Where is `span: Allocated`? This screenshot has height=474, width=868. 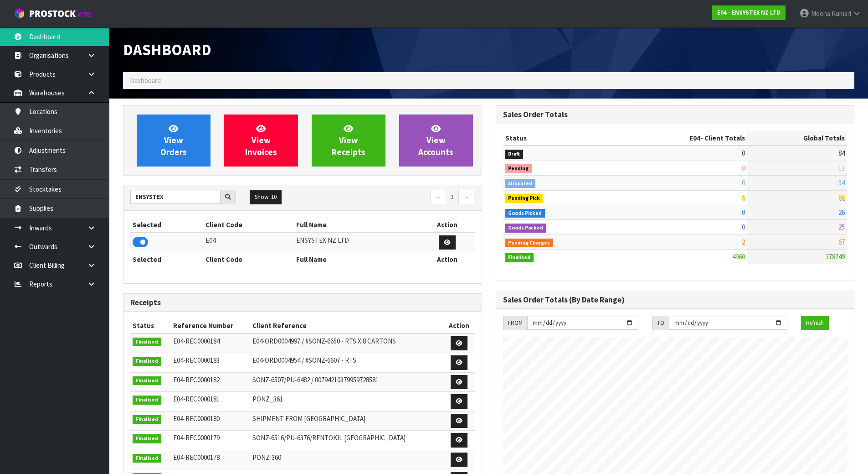
span: Allocated is located at coordinates (521, 184).